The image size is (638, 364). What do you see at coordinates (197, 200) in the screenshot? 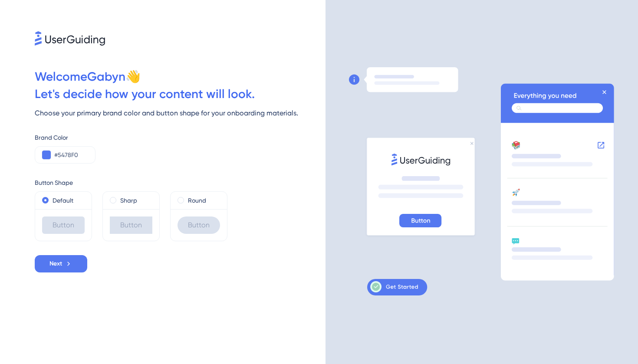
I see `label: Round` at bounding box center [197, 200].